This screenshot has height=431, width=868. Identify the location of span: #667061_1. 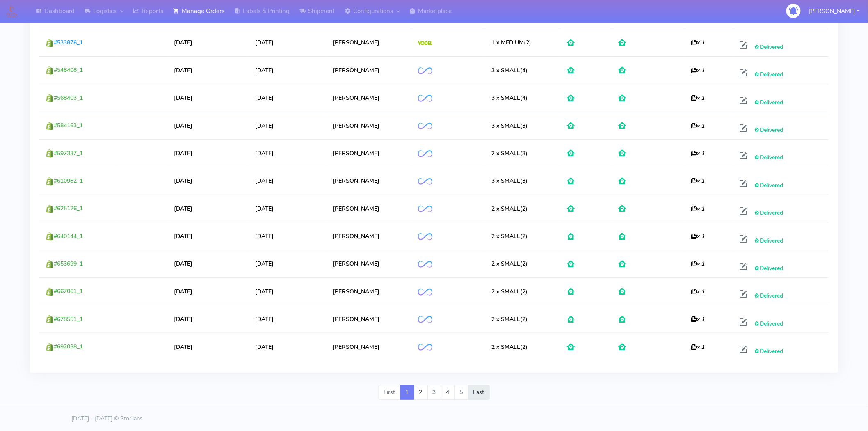
(68, 291).